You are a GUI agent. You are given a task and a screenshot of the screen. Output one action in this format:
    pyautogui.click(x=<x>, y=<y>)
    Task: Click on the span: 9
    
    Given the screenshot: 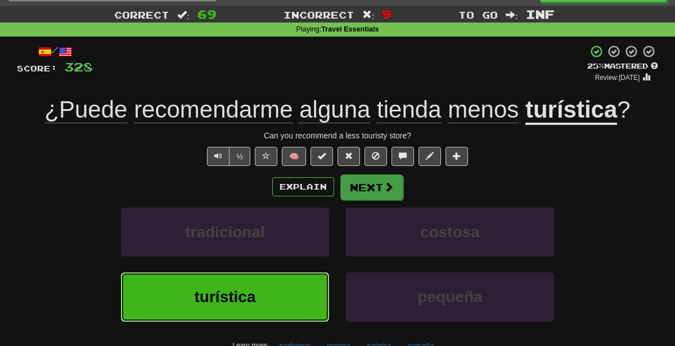 What is the action you would take?
    pyautogui.click(x=386, y=14)
    